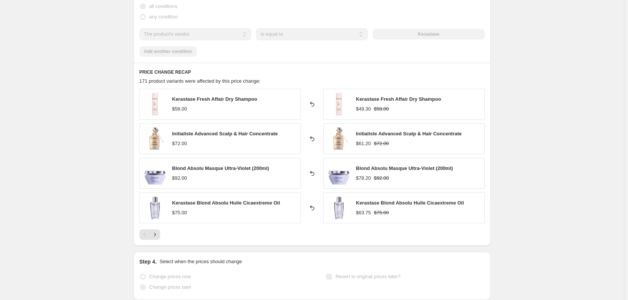 This screenshot has width=628, height=300. I want to click on span: all conditions, so click(163, 6).